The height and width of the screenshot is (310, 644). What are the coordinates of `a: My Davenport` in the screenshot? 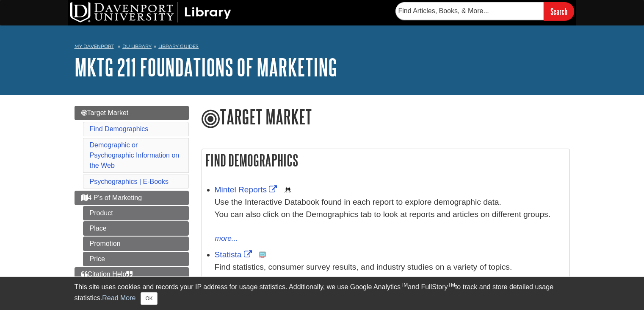 It's located at (94, 46).